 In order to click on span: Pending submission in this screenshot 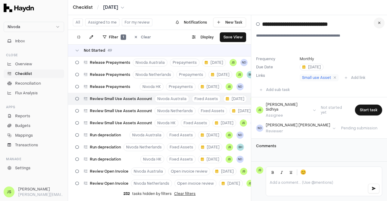, I will do `click(359, 128)`.